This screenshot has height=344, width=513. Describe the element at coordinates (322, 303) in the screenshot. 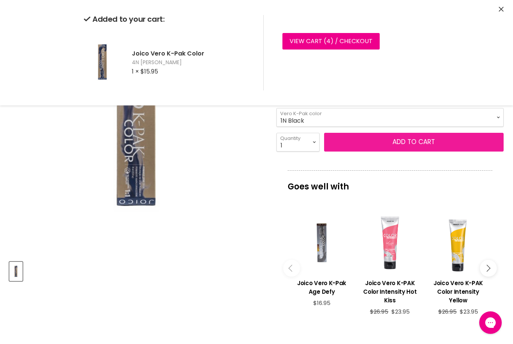

I see `span: $16.95` at that location.